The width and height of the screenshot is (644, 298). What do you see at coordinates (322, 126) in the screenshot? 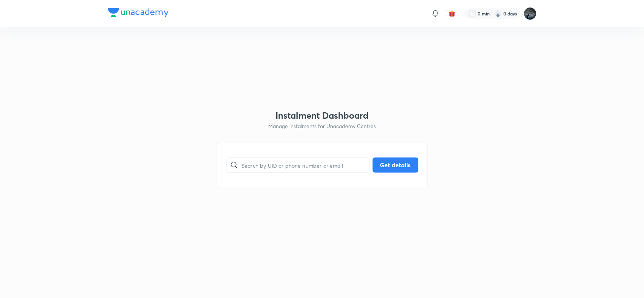
I see `p: Manage instalments for Unacademy Centres` at bounding box center [322, 126].